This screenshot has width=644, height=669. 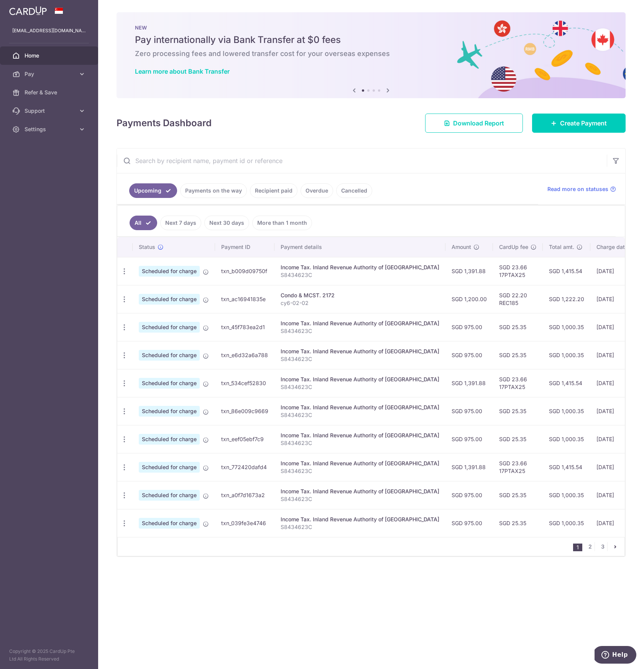 I want to click on li: 1, so click(x=578, y=548).